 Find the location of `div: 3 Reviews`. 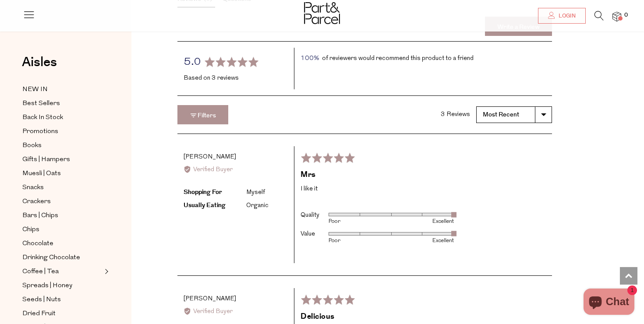

div: 3 Reviews is located at coordinates (455, 115).